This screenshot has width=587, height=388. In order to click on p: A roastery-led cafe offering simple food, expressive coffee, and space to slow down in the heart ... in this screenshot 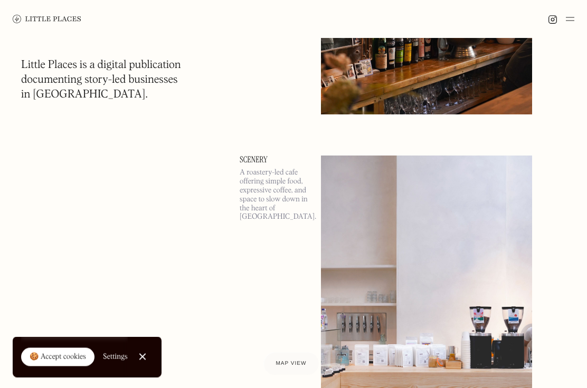, I will do `click(274, 195)`.